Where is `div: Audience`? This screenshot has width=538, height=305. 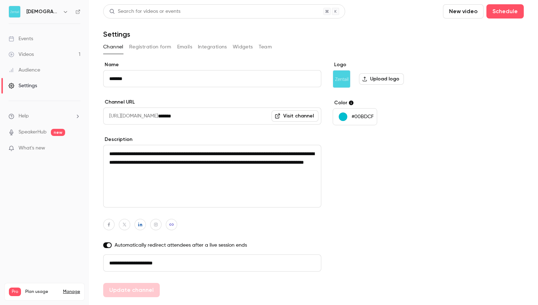 div: Audience is located at coordinates (24, 70).